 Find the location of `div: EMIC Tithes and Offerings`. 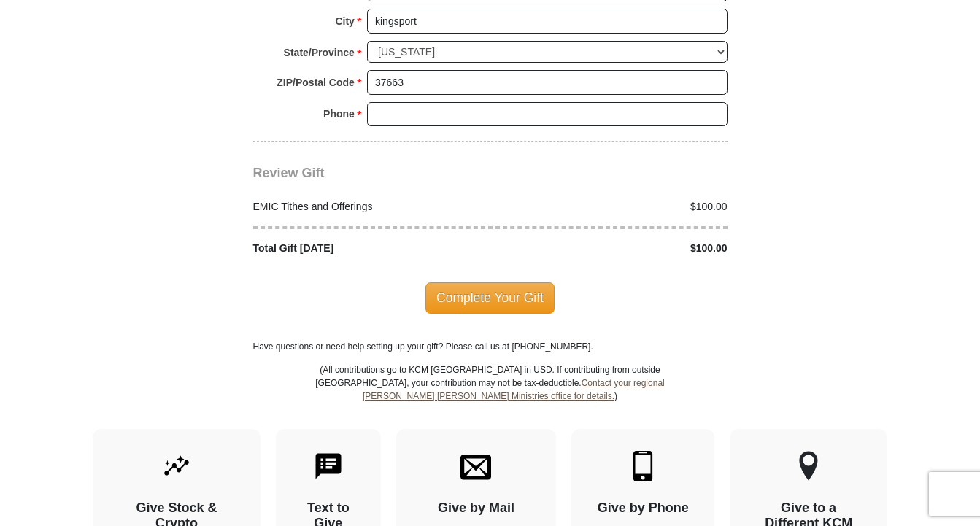

div: EMIC Tithes and Offerings is located at coordinates (368, 206).